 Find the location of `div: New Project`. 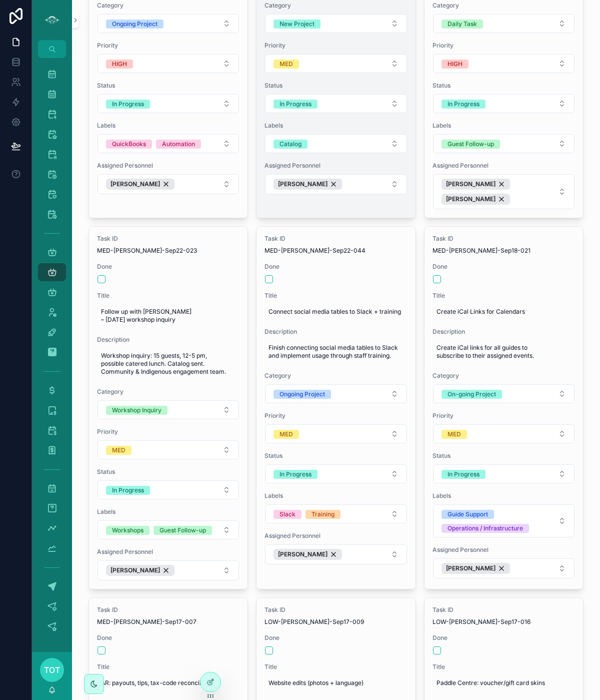

div: New Project is located at coordinates (298, 24).